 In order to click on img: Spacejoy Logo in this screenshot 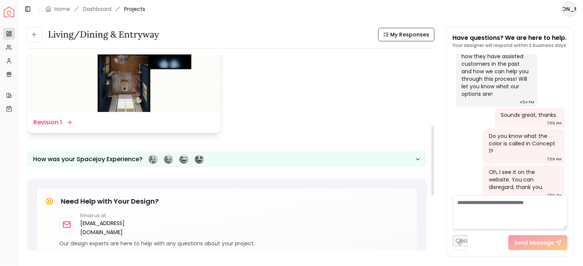, I will do `click(9, 12)`.